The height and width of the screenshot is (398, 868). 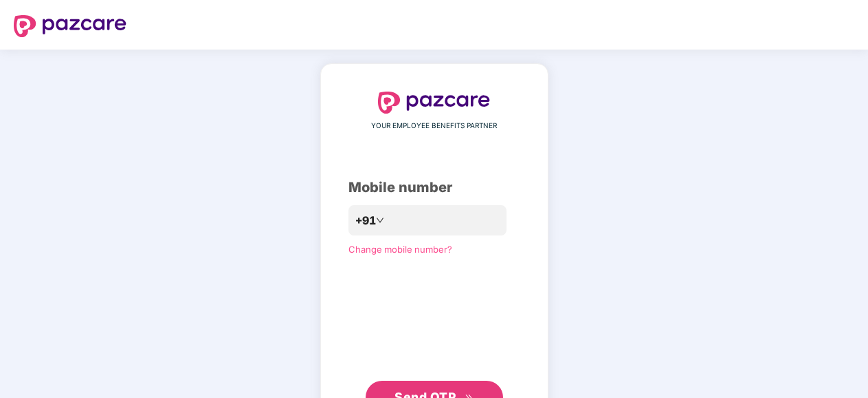 What do you see at coordinates (380, 220) in the screenshot?
I see `span: down` at bounding box center [380, 220].